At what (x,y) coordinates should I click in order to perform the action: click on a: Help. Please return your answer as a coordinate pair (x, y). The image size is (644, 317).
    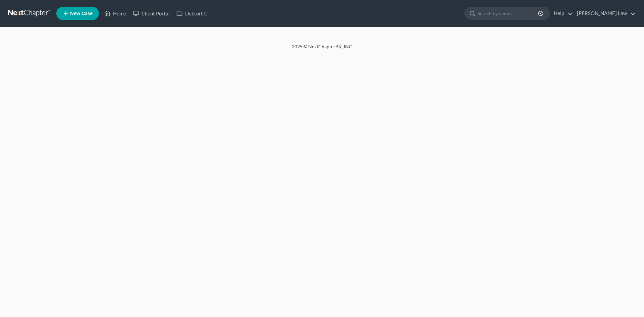
    Looking at the image, I should click on (562, 13).